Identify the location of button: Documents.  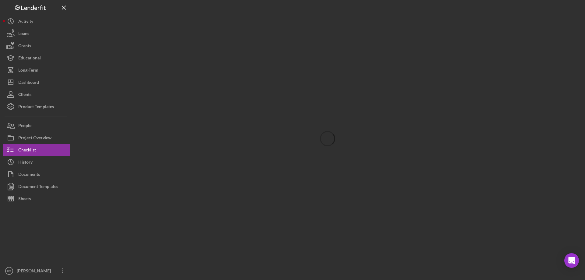
(37, 174).